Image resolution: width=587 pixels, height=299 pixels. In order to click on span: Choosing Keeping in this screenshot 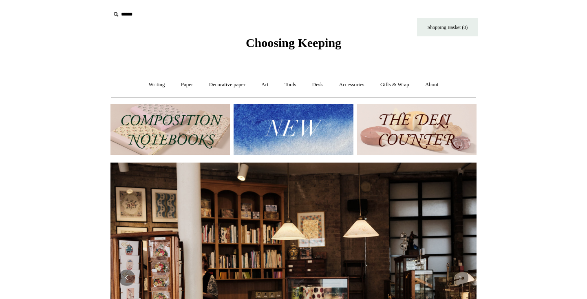, I will do `click(294, 42)`.